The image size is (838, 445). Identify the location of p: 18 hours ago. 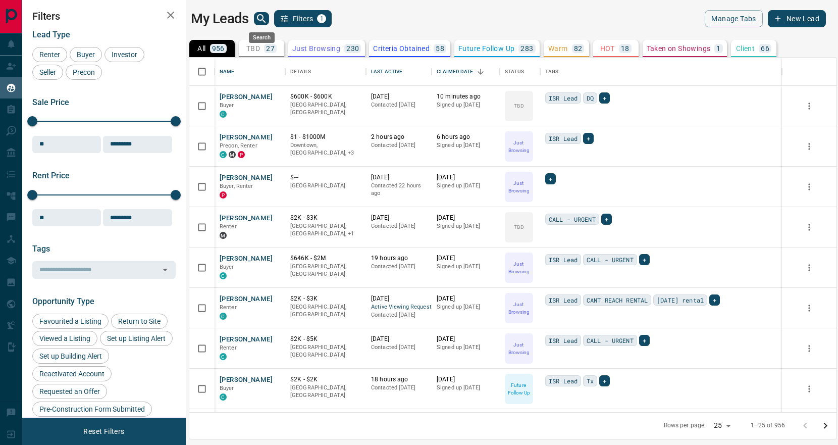
(399, 379).